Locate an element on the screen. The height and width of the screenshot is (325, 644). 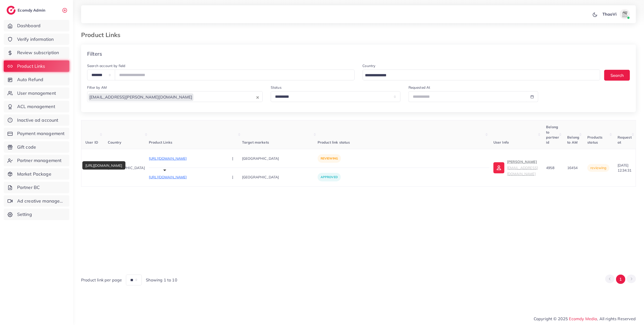
span: Country is located at coordinates (114, 142).